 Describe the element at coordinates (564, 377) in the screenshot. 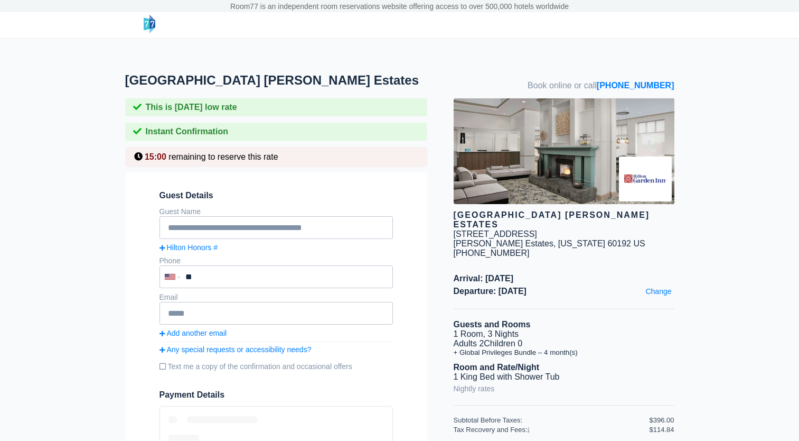

I see `li: 1 King Bed with Shower Tub` at that location.